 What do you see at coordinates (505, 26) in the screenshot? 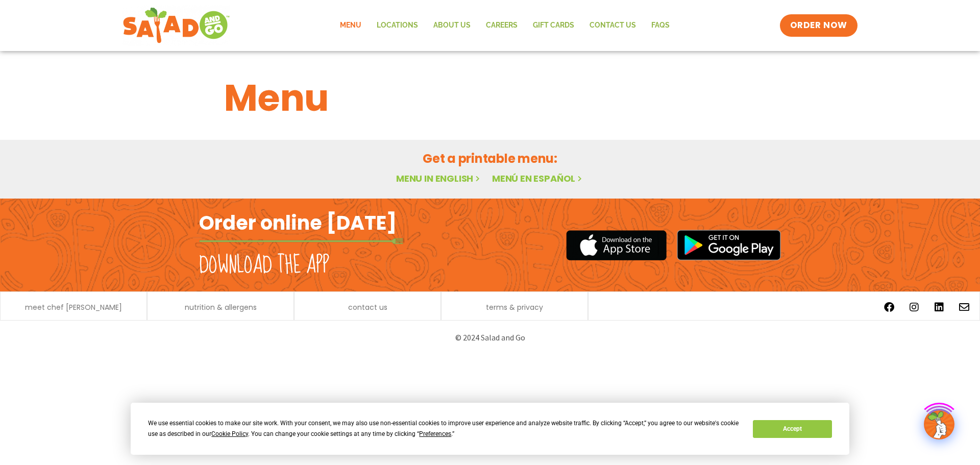
I see `nav: Menu` at bounding box center [505, 26].